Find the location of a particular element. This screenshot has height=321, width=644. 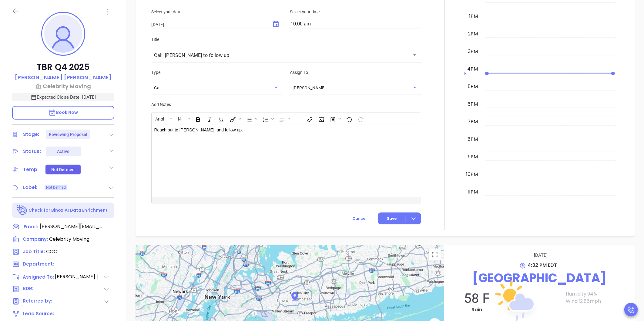

input: MM/DD/YYYY is located at coordinates (209, 25).